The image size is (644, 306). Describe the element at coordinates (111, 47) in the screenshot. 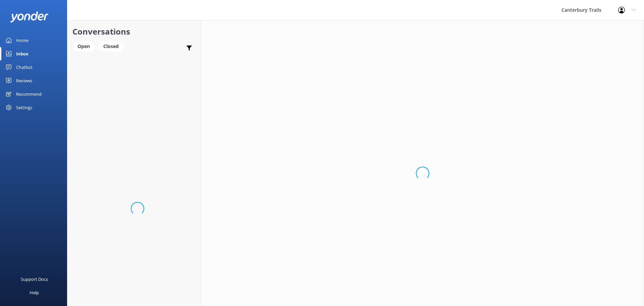

I see `div: Closed` at that location.